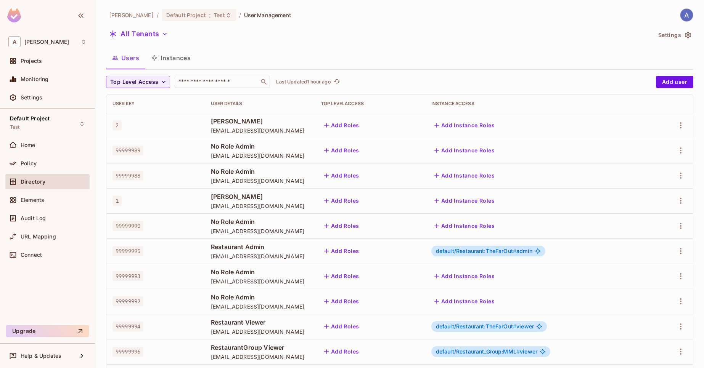 This screenshot has width=704, height=368. I want to click on span: Click to refresh data, so click(336, 82).